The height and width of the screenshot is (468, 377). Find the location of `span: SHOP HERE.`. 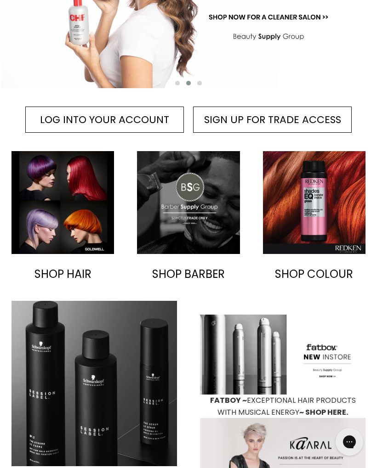

span: SHOP HERE. is located at coordinates (326, 412).